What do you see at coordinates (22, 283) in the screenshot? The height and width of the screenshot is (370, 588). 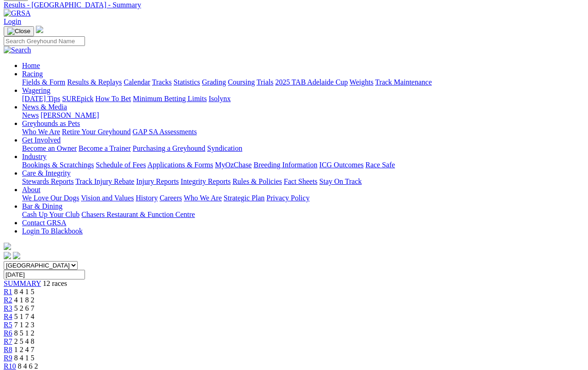 I see `a: SUMMARY` at bounding box center [22, 283].